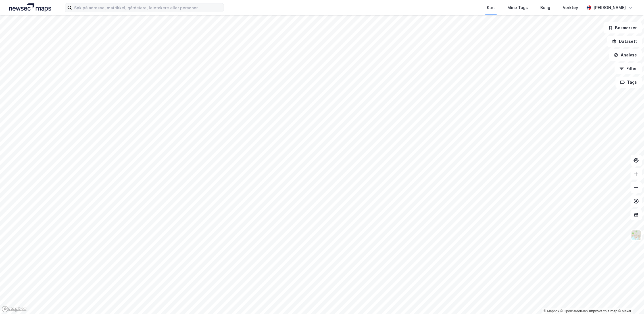 The height and width of the screenshot is (314, 644). What do you see at coordinates (14, 309) in the screenshot?
I see `a: Mapbox homepage` at bounding box center [14, 309].